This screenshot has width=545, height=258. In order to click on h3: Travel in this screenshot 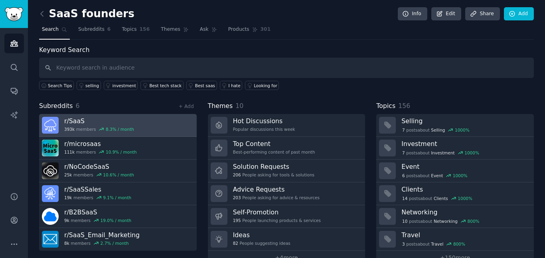, I will do `click(465, 234)`.